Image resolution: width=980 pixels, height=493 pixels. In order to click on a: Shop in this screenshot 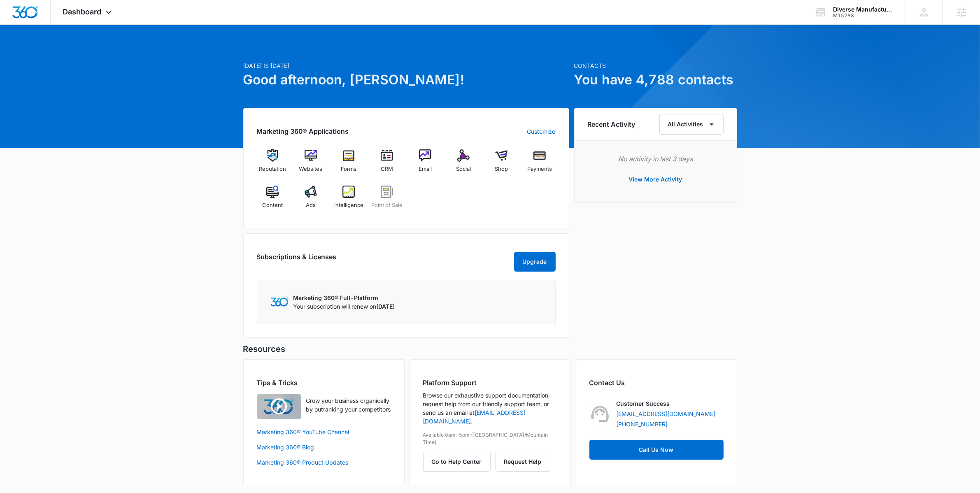, I will do `click(502, 164)`.